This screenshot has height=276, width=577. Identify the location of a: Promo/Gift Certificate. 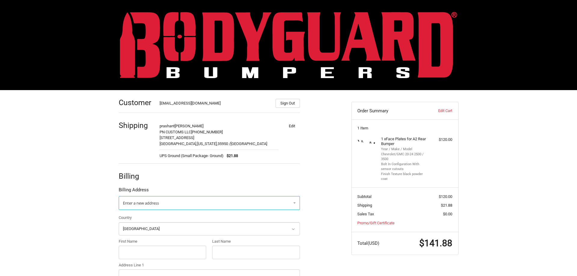
(376, 223).